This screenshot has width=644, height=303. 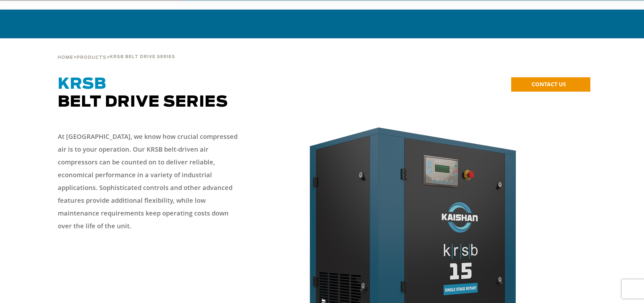 I want to click on span: KRSB, so click(x=82, y=84).